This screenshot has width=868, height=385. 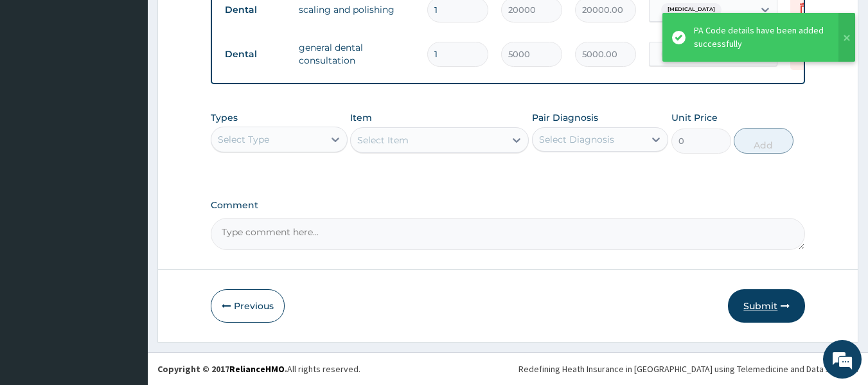 I want to click on label: Pair Diagnosis, so click(x=565, y=117).